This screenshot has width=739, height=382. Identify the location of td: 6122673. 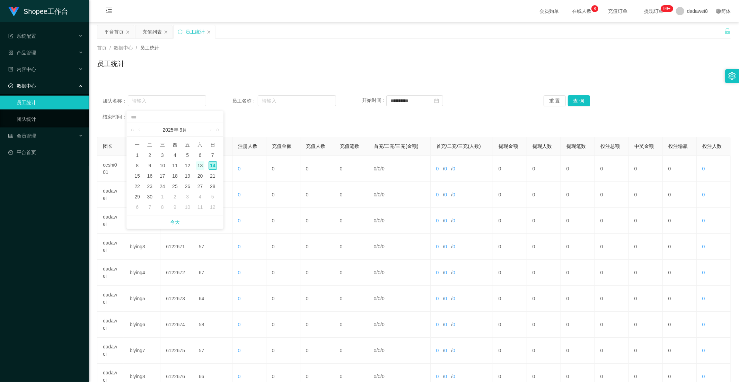
(177, 299).